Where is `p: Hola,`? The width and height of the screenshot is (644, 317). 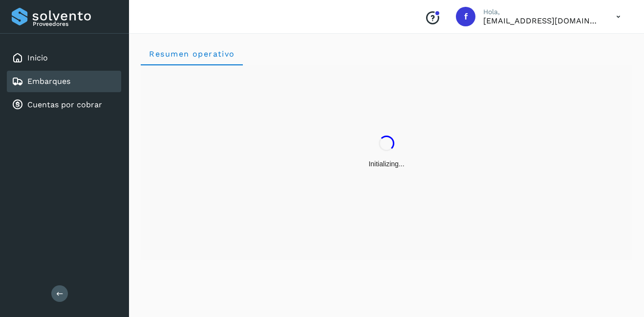
p: Hola, is located at coordinates (541, 11).